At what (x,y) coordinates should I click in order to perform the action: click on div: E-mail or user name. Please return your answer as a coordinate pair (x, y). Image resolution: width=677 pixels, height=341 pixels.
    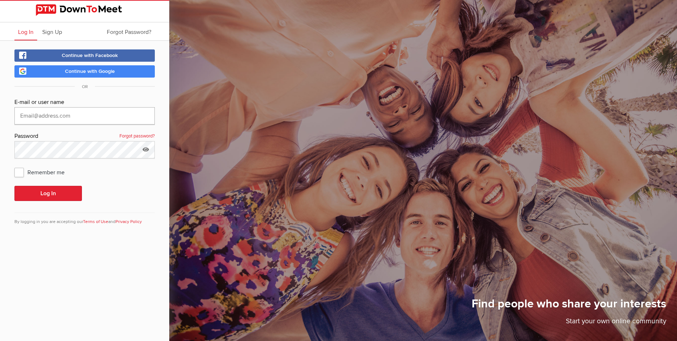
    Looking at the image, I should click on (84, 102).